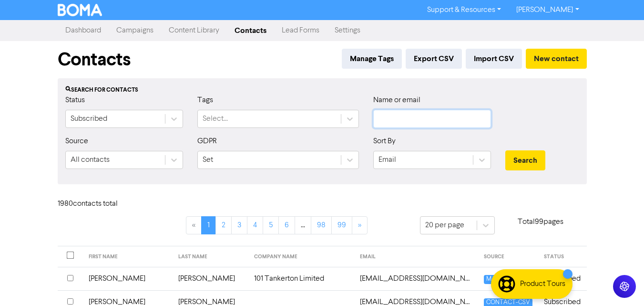 The image size is (644, 306). I want to click on a: Page 4, so click(255, 225).